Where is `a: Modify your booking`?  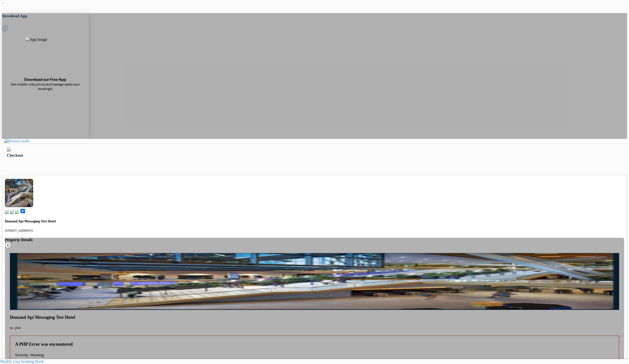
a: Modify your booking is located at coordinates (17, 361).